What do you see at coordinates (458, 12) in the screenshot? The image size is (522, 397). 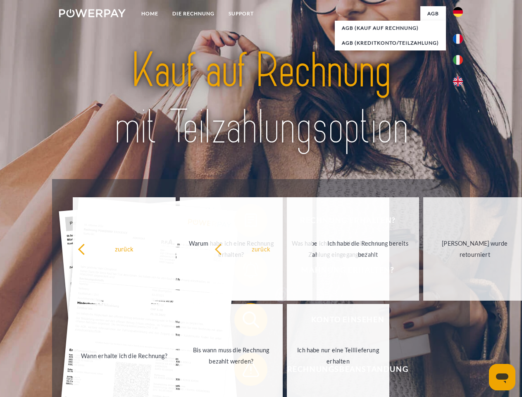 I see `img: de` at bounding box center [458, 12].